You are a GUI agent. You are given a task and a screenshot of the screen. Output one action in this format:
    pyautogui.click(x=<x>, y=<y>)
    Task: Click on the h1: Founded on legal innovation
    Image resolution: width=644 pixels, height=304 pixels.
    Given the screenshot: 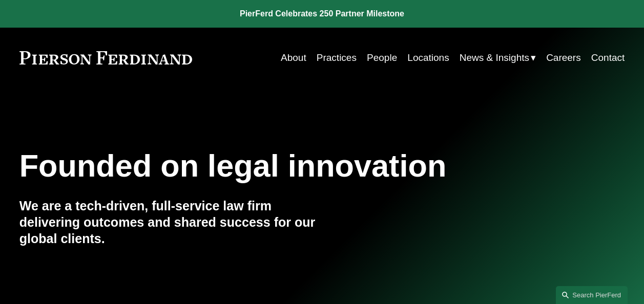 What is the action you would take?
    pyautogui.click(x=272, y=166)
    